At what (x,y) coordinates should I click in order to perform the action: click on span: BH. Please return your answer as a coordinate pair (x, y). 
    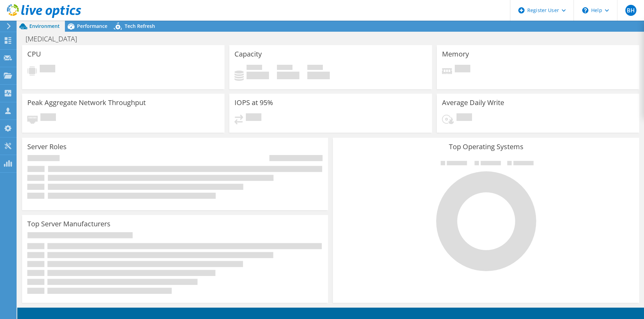
    Looking at the image, I should click on (631, 11).